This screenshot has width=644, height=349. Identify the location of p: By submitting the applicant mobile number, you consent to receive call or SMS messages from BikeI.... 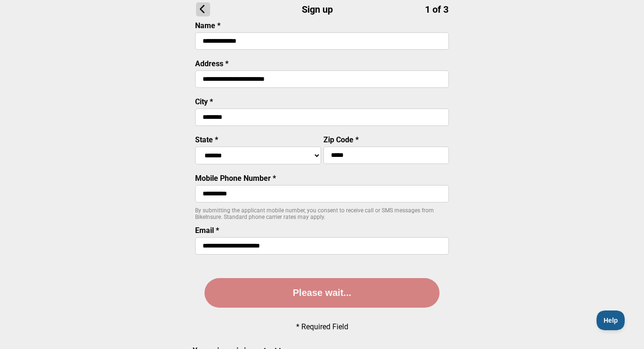
(322, 214).